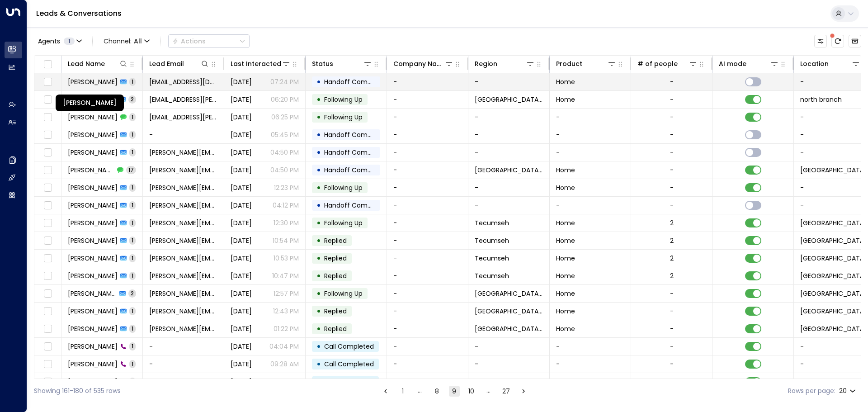 The height and width of the screenshot is (412, 868). Describe the element at coordinates (286, 293) in the screenshot. I see `p: 12:57 PM` at that location.